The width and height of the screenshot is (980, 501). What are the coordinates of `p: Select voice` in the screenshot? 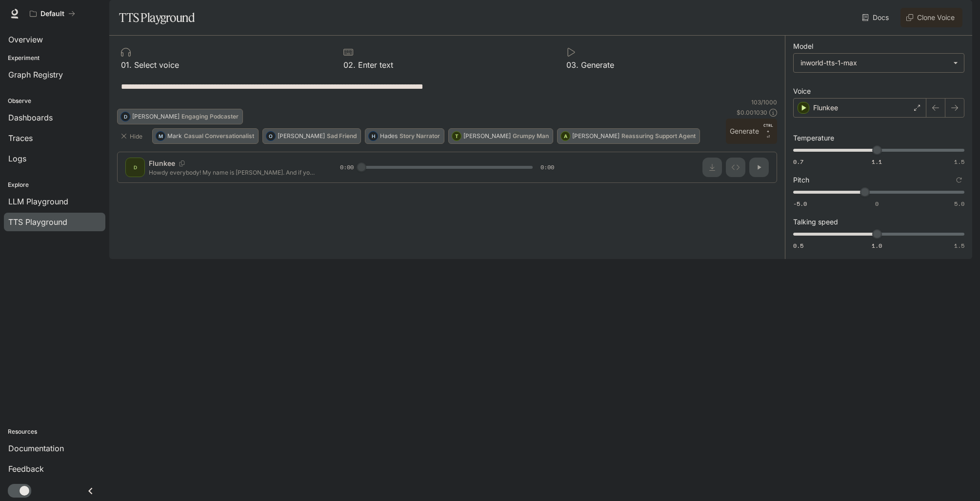 It's located at (155, 65).